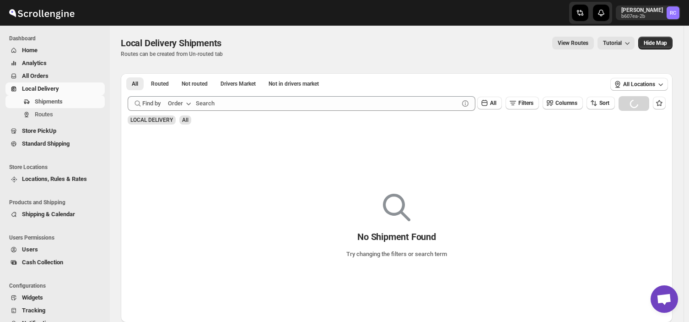  I want to click on button: Cash Collection, so click(55, 262).